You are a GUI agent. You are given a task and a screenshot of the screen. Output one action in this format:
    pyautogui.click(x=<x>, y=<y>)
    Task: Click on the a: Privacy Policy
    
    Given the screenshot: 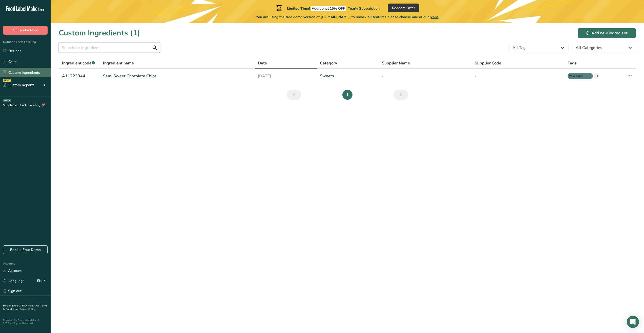 What is the action you would take?
    pyautogui.click(x=27, y=310)
    